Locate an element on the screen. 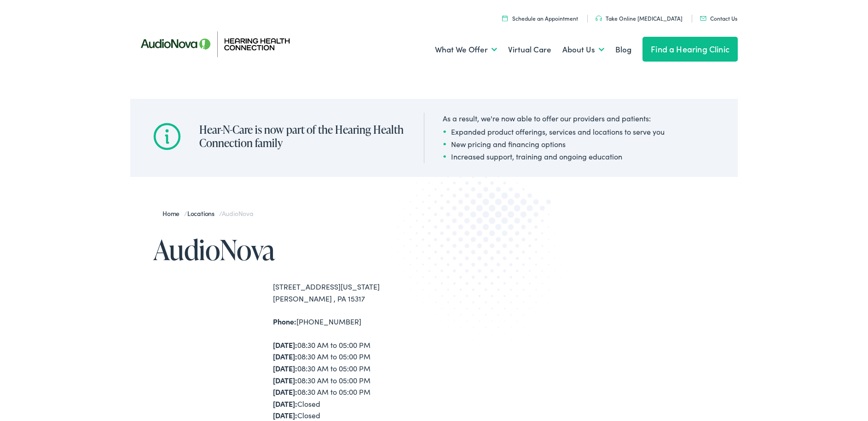  a: Contact Us is located at coordinates (718, 18).